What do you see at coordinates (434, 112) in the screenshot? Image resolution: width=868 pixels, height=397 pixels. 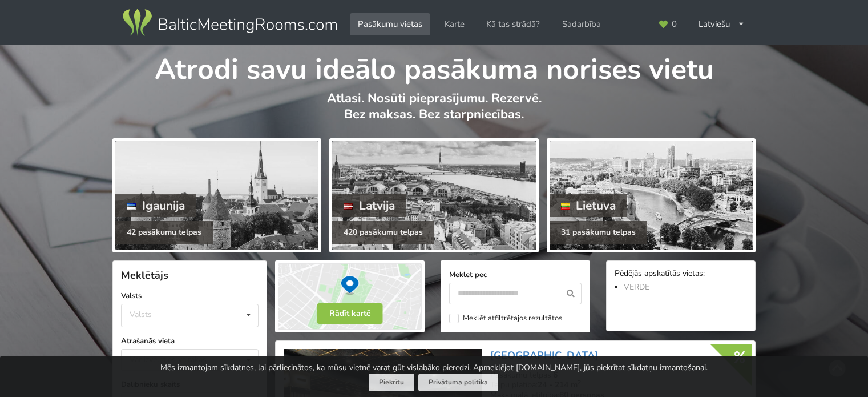 I see `p: Atlasi. Nosūti pieprasījumu. Rezervē. Bez maksas. Bez starpniecības.` at bounding box center [434, 112].